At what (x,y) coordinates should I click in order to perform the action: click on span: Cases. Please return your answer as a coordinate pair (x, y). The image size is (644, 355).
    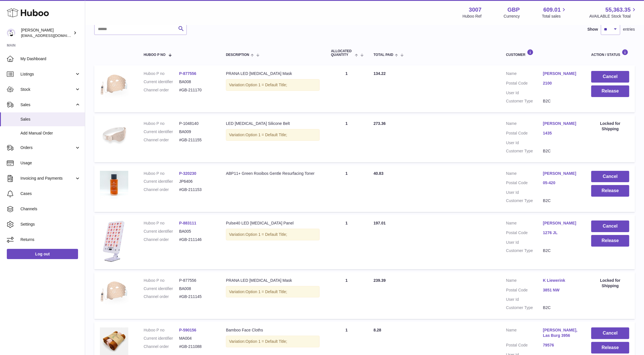
    Looking at the image, I should click on (50, 194).